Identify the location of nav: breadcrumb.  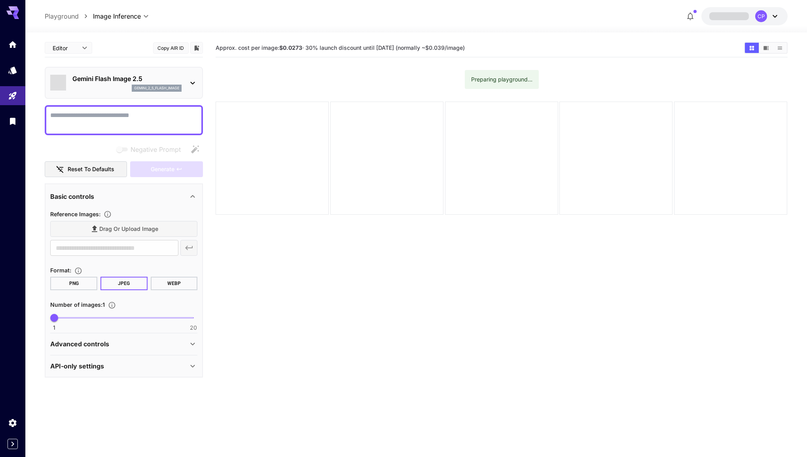
(69, 16).